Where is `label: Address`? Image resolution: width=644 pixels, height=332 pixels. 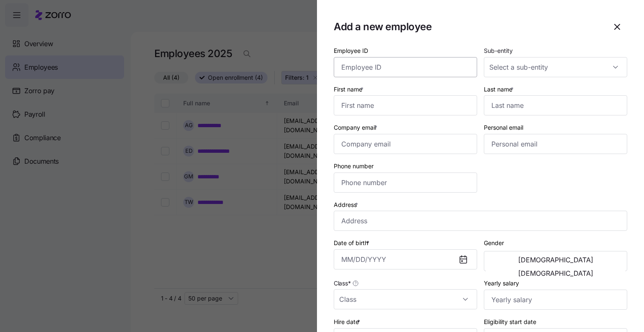 label: Address is located at coordinates (347, 205).